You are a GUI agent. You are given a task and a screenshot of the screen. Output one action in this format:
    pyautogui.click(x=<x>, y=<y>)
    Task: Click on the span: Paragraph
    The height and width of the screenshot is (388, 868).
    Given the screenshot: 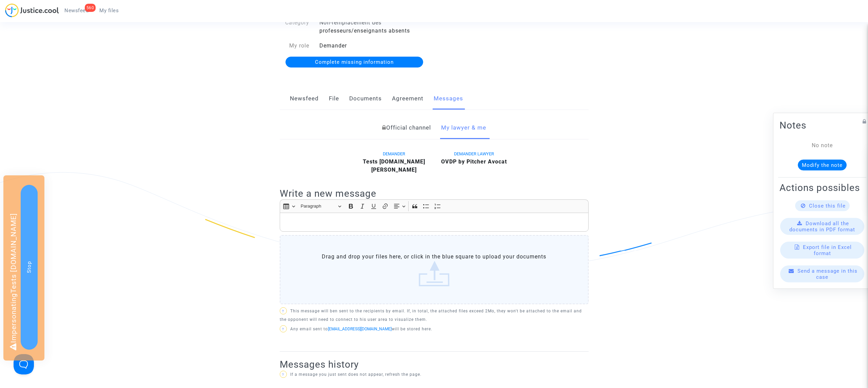 What is the action you would take?
    pyautogui.click(x=319, y=206)
    